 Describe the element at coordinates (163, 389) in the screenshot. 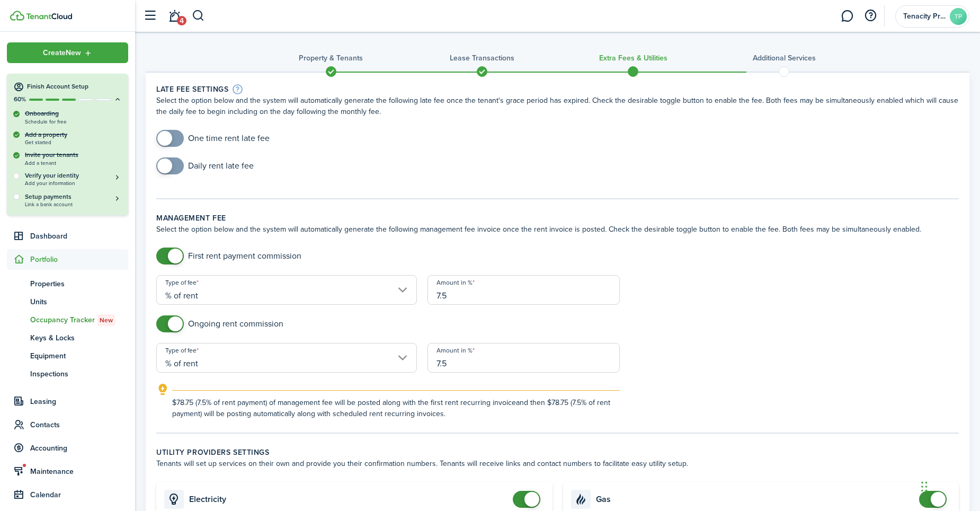

I see `i: outline` at that location.